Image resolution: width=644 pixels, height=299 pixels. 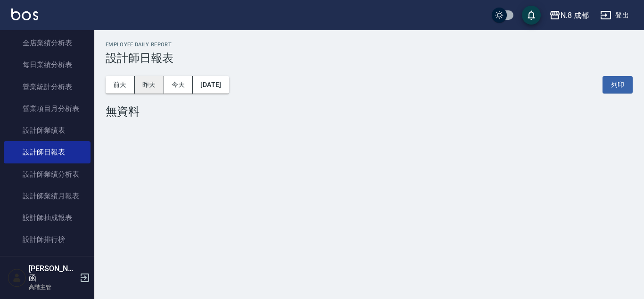 I want to click on p: 高階主管, so click(x=53, y=287).